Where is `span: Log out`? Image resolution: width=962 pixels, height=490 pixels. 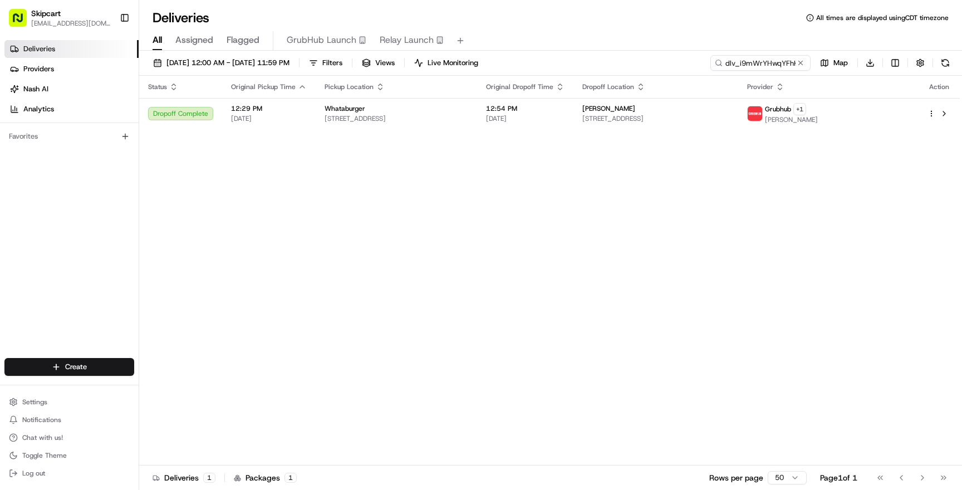 span: Log out is located at coordinates (33, 473).